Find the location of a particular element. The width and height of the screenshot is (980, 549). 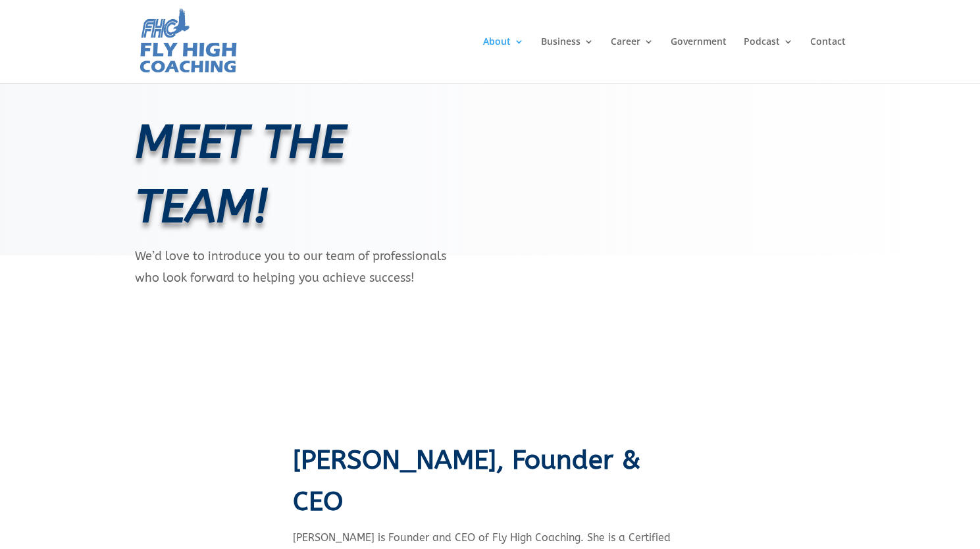

a: Career is located at coordinates (632, 60).